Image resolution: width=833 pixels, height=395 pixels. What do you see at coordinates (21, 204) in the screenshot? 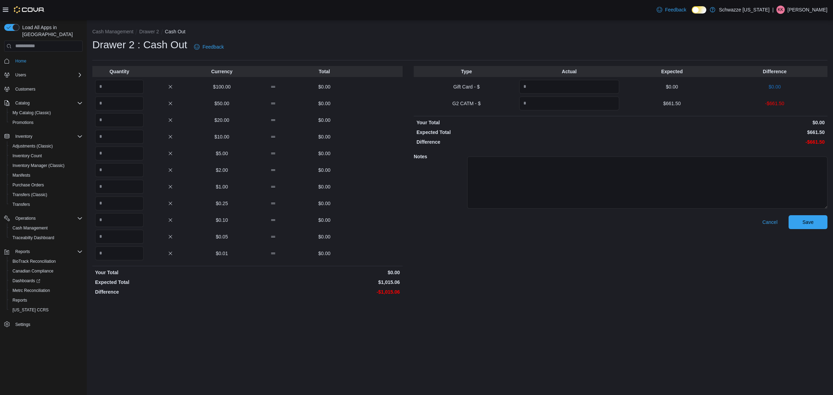
I see `span: Transfers` at bounding box center [21, 204].